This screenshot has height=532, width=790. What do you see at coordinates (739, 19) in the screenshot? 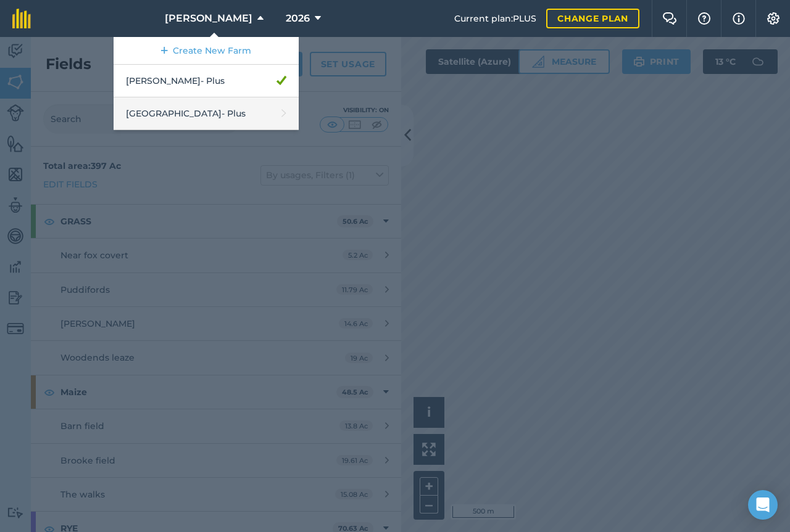
I see `img: svg+xml;base64,PHN2ZyB4bWxucz0iaHR0cDovL3d3dy53My5vcmcvMjAwMC9zdmciIHdpZHRoPSIxNyIgaGVpZ2h0PSIxNy...` at bounding box center [739, 19].